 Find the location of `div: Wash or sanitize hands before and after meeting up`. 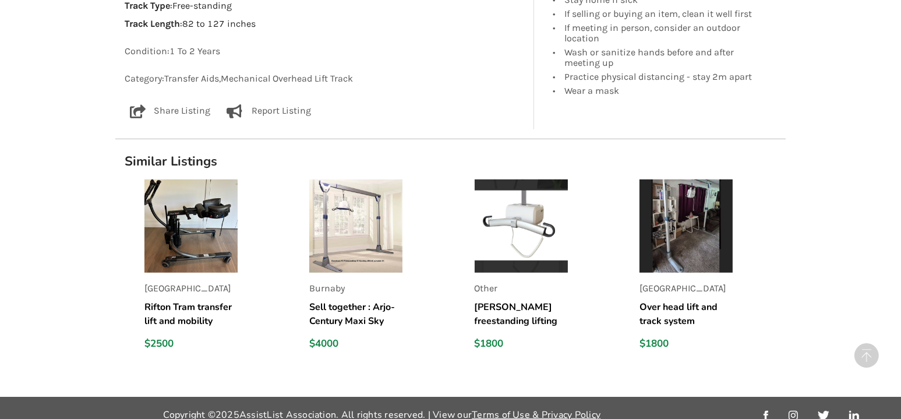

div: Wash or sanitize hands before and after meeting up is located at coordinates (663, 57).